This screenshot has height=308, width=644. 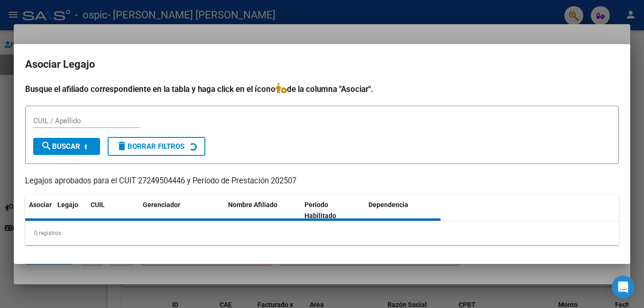 I want to click on div: 0 registros, so click(x=322, y=233).